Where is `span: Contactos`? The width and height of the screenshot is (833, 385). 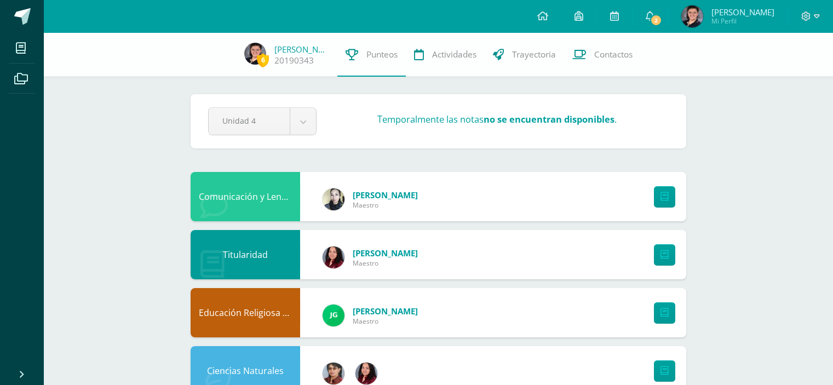 span: Contactos is located at coordinates (613, 54).